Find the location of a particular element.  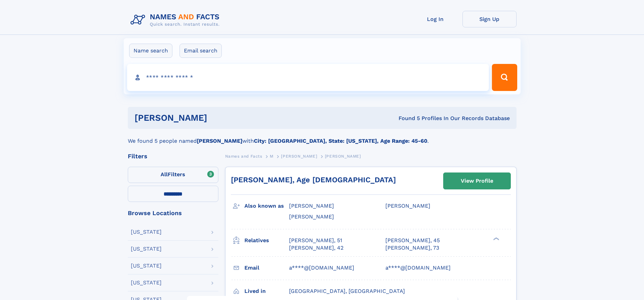

img: Logo Names and Facts is located at coordinates (177, 20).